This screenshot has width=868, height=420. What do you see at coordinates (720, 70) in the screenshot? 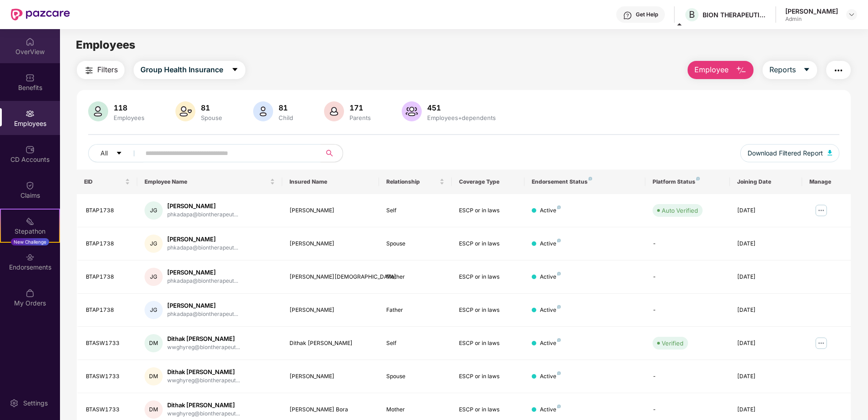
I see `button: Employee` at bounding box center [720, 70].